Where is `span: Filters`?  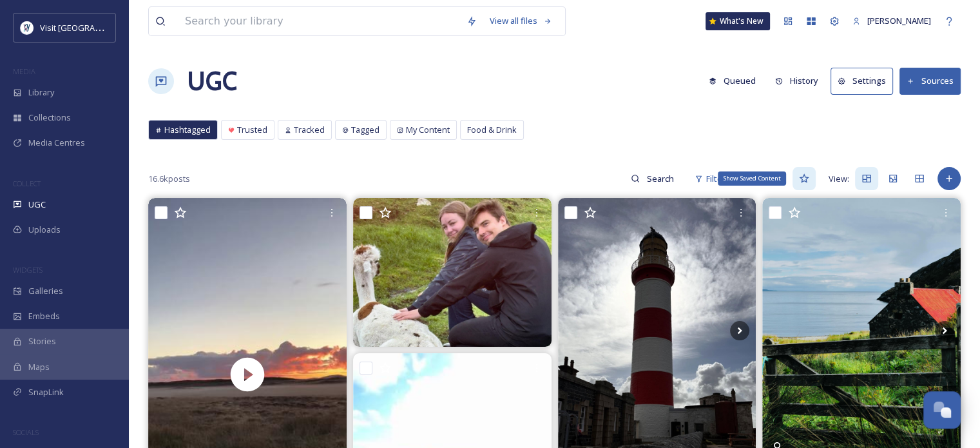 span: Filters is located at coordinates (717, 178).